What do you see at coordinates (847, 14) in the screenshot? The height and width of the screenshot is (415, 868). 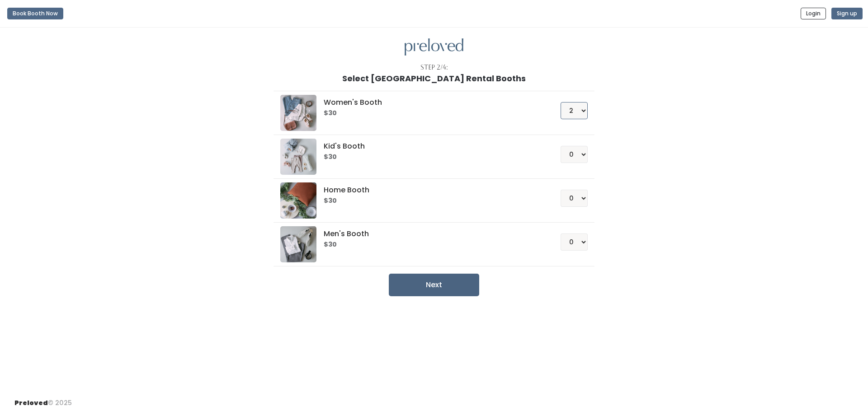 I see `button: Sign up` at bounding box center [847, 14].